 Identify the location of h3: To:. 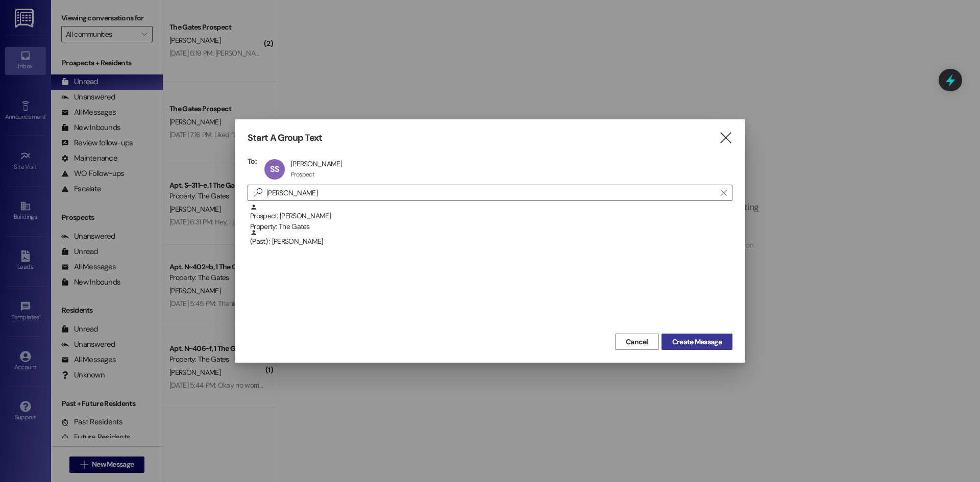
(252, 161).